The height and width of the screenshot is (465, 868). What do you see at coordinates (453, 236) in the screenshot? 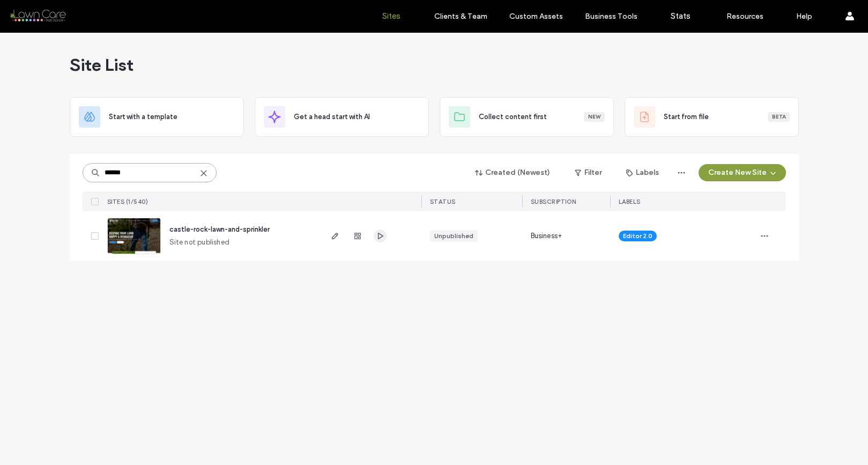
I see `div: Unpublished` at bounding box center [453, 236].